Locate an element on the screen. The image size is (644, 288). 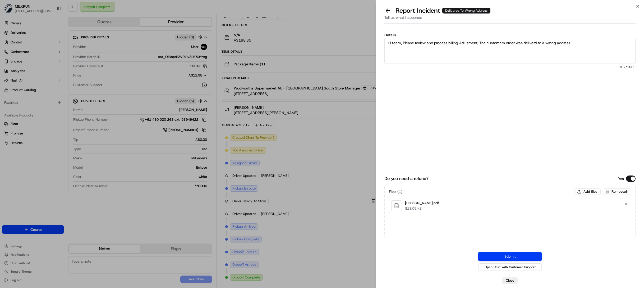
textarea: Hi team, Please review and process billing Adjusment, The customers order was deliverd to a wrong... is located at coordinates (509, 51).